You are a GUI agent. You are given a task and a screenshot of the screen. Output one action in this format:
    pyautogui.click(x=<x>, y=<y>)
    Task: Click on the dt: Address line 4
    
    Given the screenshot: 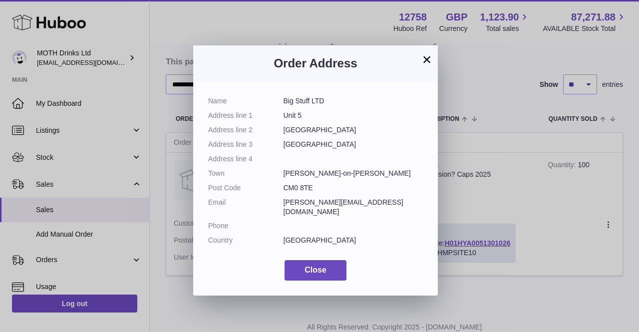 What is the action you would take?
    pyautogui.click(x=246, y=159)
    